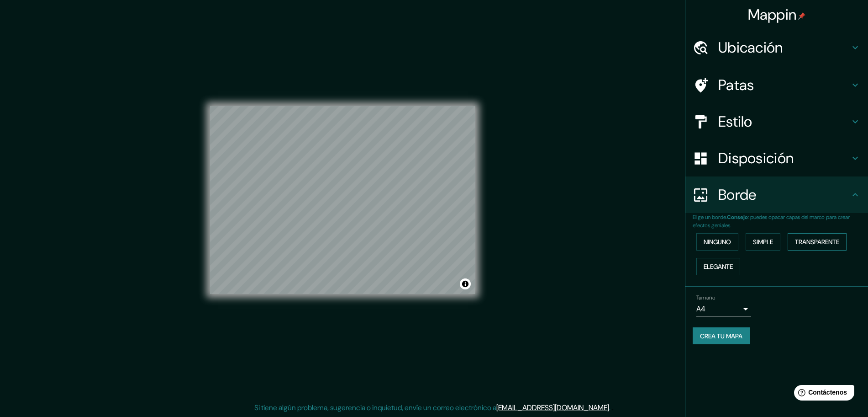  Describe the element at coordinates (736, 85) in the screenshot. I see `font: Patas` at that location.